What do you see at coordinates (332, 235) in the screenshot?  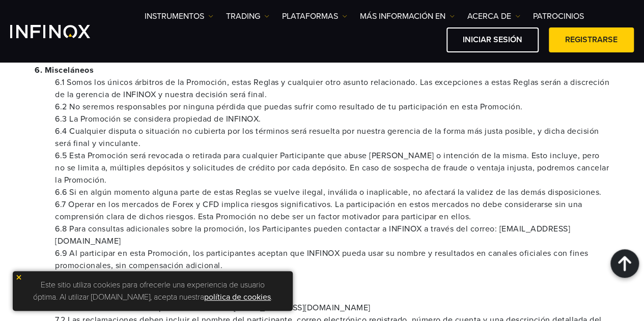 I see `li: 6.8 Para consultas adicionales sobre la promoción, los Participantes pueden contactar a INFINOX a...` at bounding box center [332, 235].